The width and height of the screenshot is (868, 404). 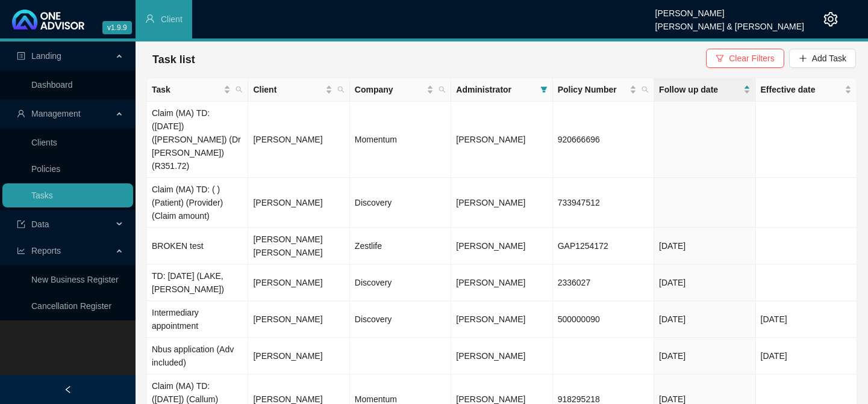 I want to click on span: profile, so click(x=21, y=56).